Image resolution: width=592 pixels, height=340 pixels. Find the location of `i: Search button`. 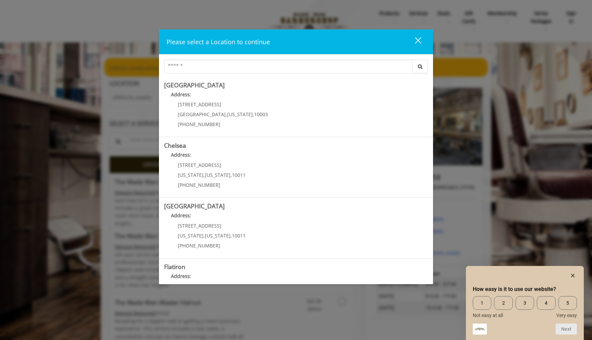

i: Search button is located at coordinates (420, 66).